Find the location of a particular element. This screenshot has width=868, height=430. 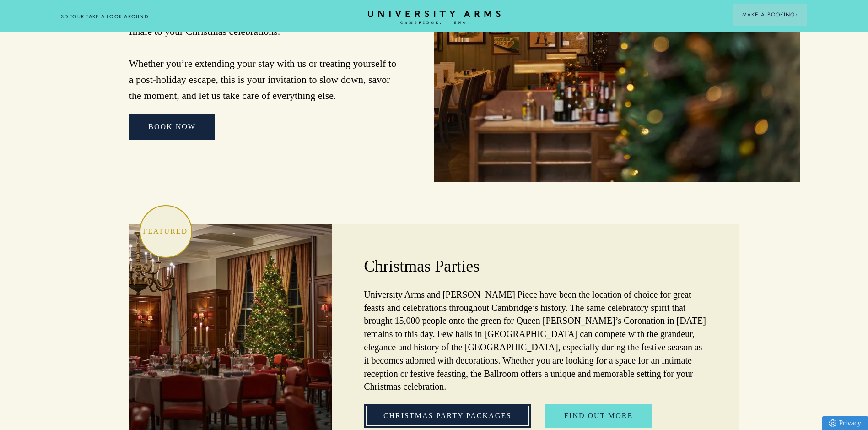

a: 3D TOUR:TAKE A LOOK AROUND is located at coordinates (104, 17).